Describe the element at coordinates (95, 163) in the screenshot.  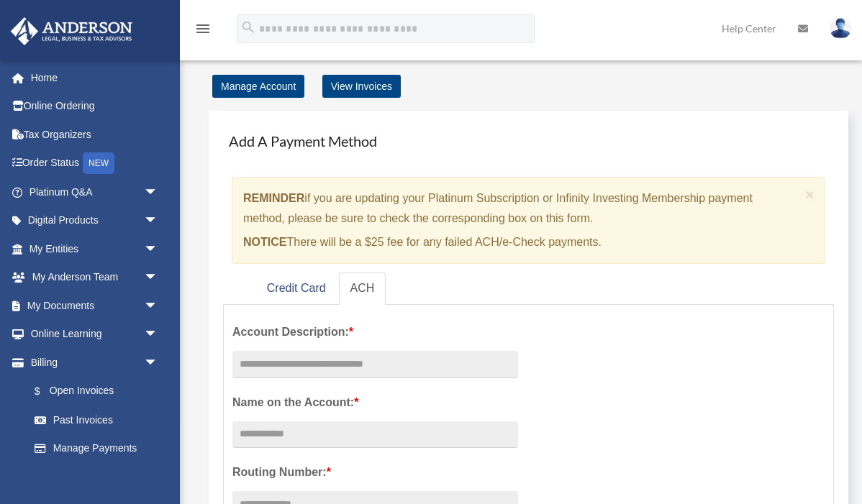
I see `a: Order StatusNEW` at that location.